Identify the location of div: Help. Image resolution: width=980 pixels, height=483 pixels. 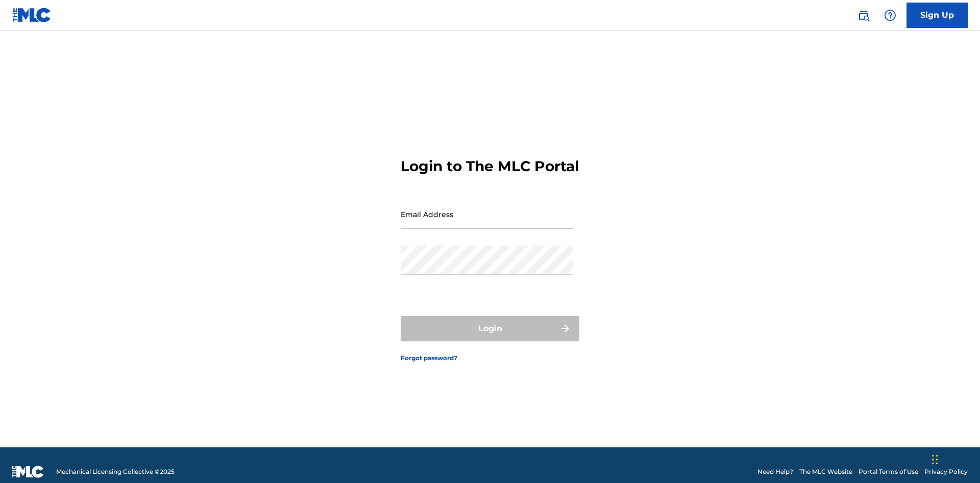
(890, 15).